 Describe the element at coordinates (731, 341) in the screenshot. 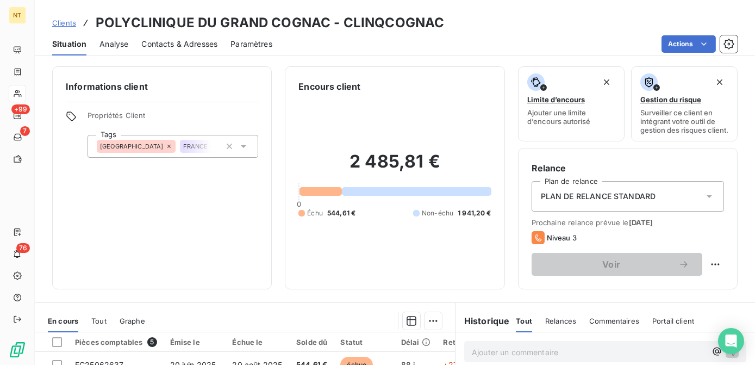

I see `div: Open Intercom Messenger` at that location.